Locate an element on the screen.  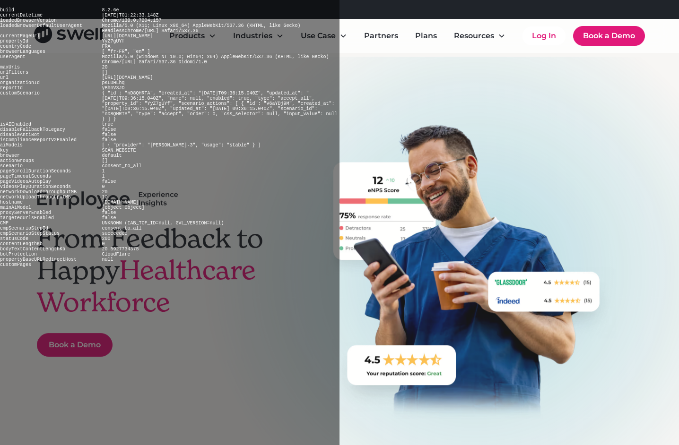
a: Book a Demo is located at coordinates (609, 36).